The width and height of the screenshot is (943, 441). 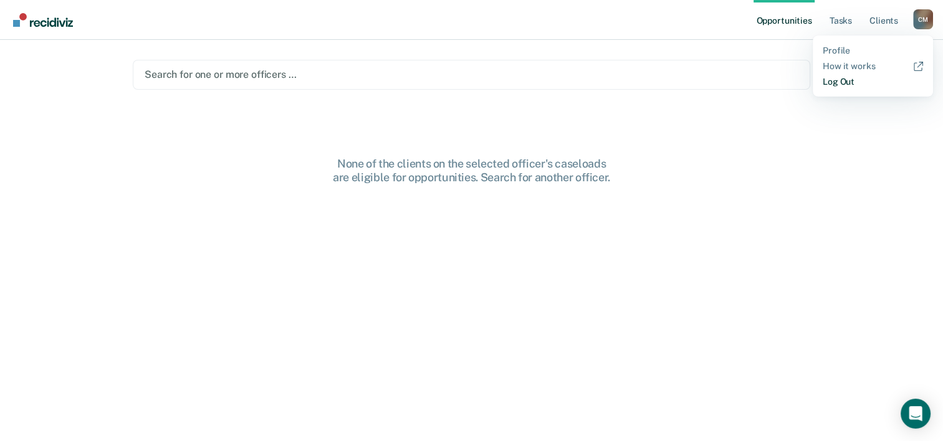 I want to click on div: None of the clients on the selected officer's caseloads are eligible for opportunities. Search fo..., so click(x=472, y=170).